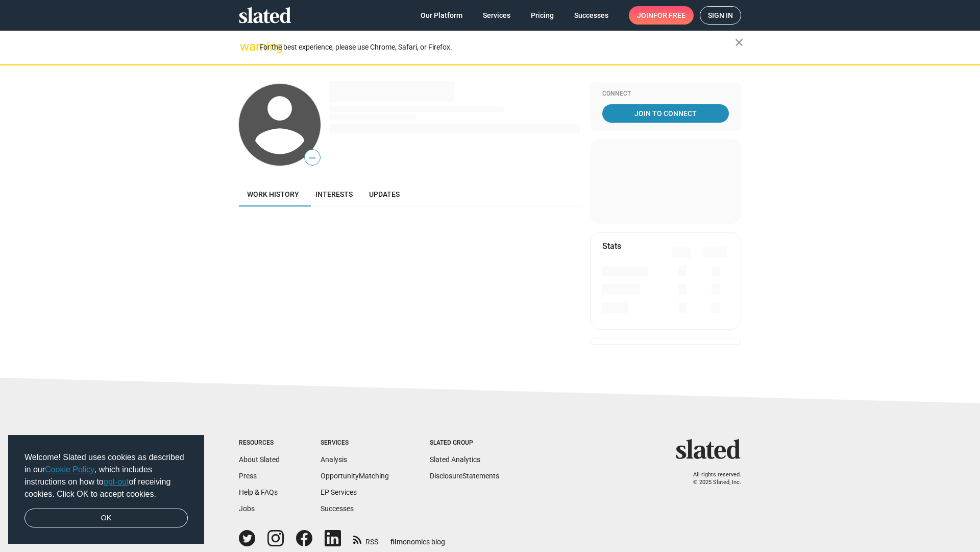  I want to click on a: Our Platform, so click(441, 15).